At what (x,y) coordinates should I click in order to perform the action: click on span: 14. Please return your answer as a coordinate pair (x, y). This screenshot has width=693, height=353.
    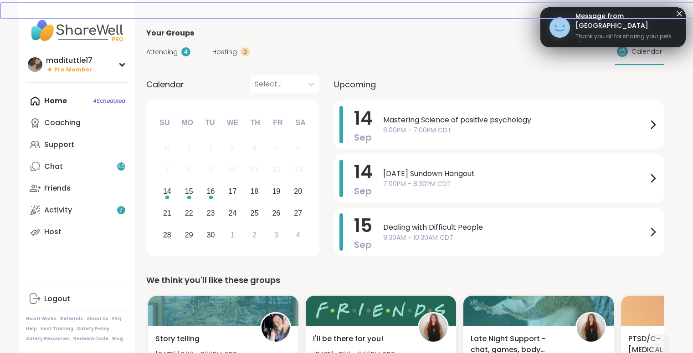
    Looking at the image, I should click on (363, 172).